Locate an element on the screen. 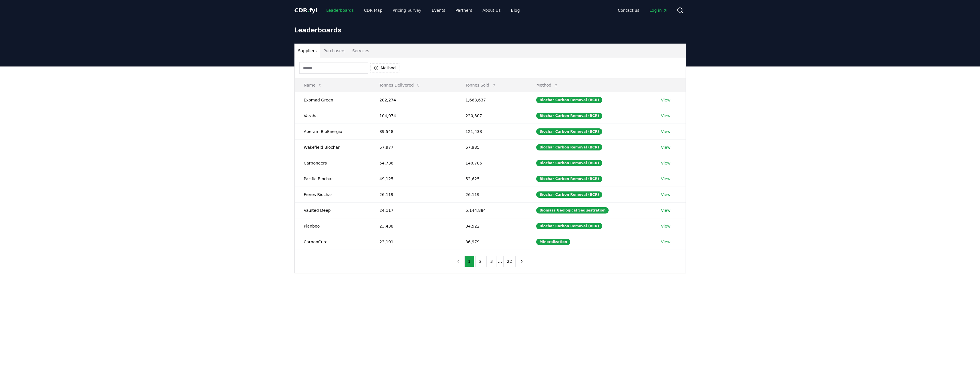 This screenshot has width=980, height=374. td: 23,438 is located at coordinates (413, 225).